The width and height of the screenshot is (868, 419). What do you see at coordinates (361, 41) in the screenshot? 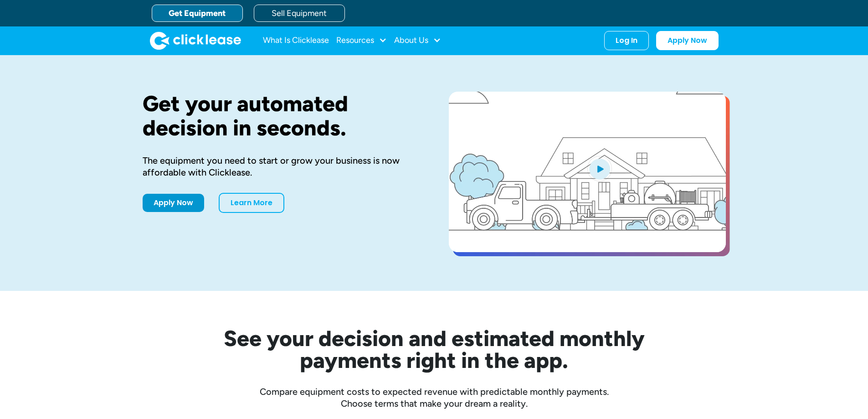
I see `div: Resources` at bounding box center [361, 41].